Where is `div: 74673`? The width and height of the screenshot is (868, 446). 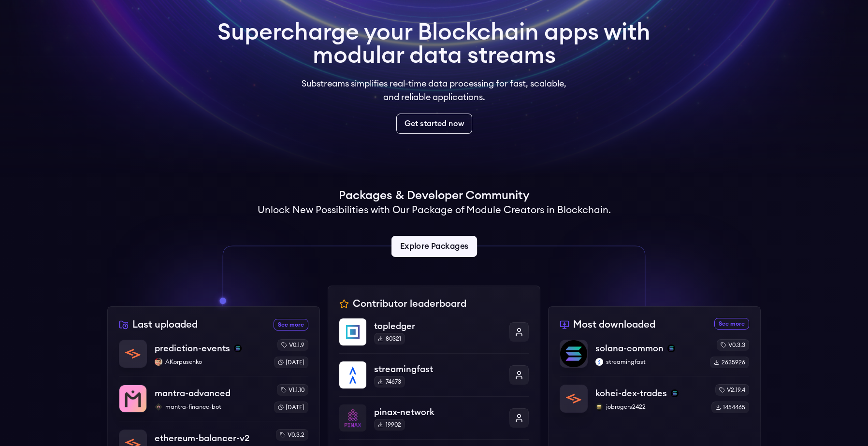
div: 74673 is located at coordinates (389, 382).